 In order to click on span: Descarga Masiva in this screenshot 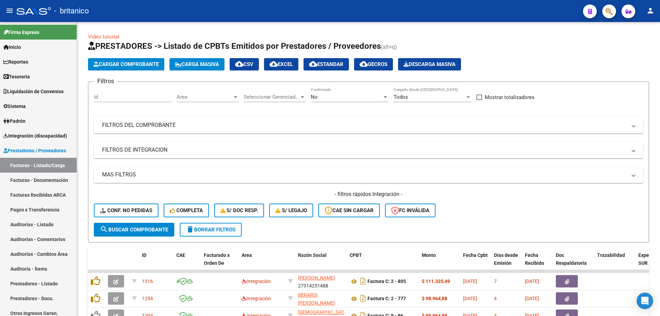, I will do `click(429, 64)`.